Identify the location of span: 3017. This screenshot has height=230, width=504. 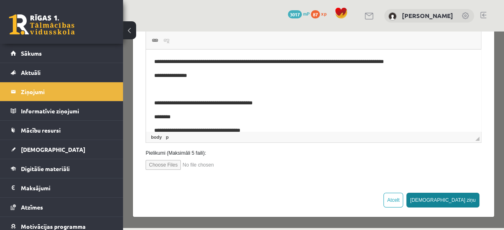
(295, 14).